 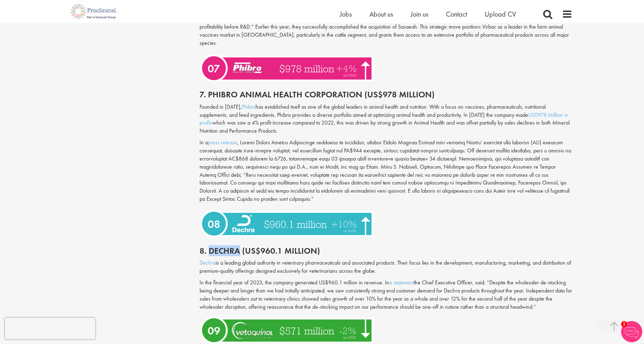 What do you see at coordinates (500, 14) in the screenshot?
I see `span: Upload CV` at bounding box center [500, 14].